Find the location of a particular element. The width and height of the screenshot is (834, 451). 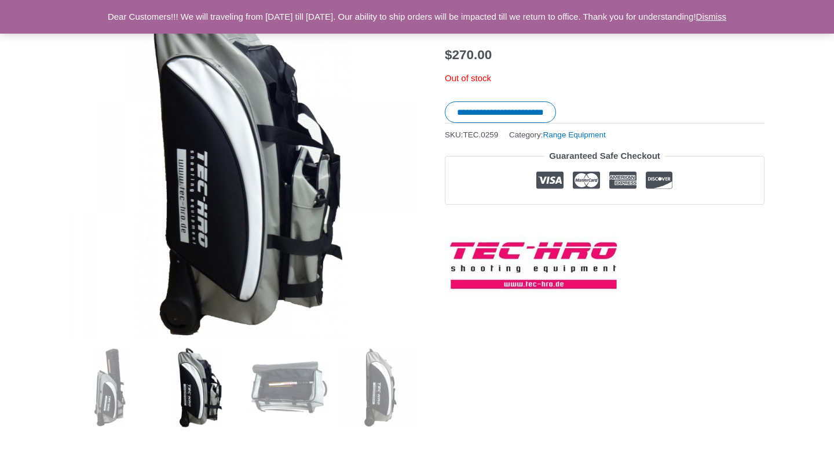

a: Dismiss is located at coordinates (711, 16).